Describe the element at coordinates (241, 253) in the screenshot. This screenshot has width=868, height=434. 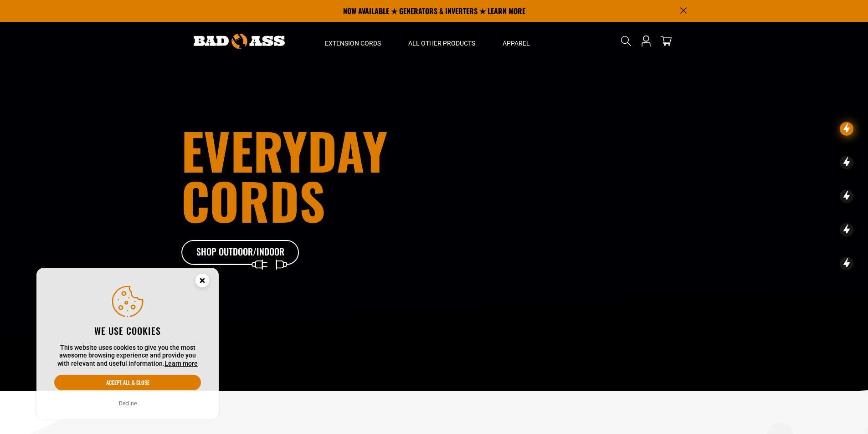
I see `a: Shop Outdoor/Indoor` at that location.